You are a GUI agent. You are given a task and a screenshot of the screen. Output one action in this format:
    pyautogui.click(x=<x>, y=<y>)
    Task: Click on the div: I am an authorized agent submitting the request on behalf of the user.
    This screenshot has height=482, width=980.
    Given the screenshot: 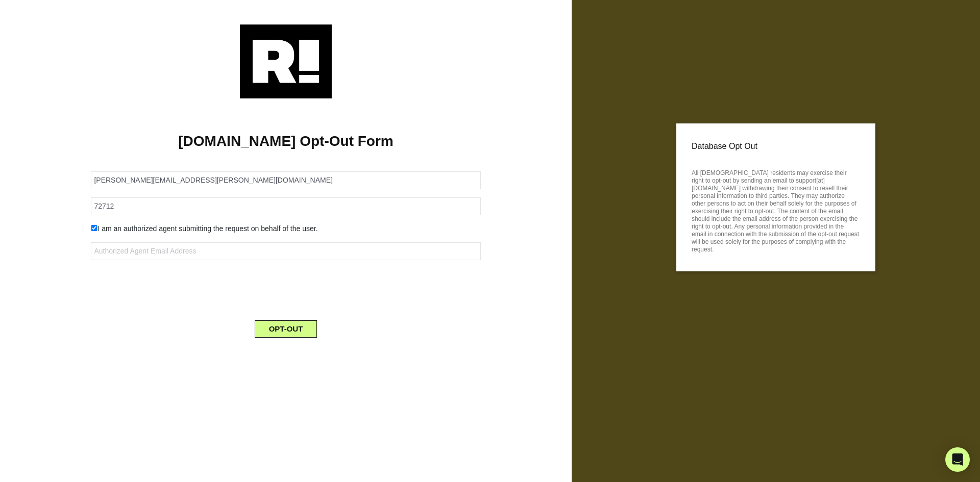 What is the action you would take?
    pyautogui.click(x=286, y=229)
    